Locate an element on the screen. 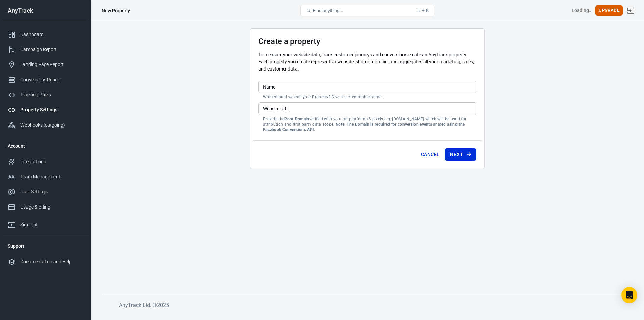 The height and width of the screenshot is (320, 644). button: Next is located at coordinates (461, 155).